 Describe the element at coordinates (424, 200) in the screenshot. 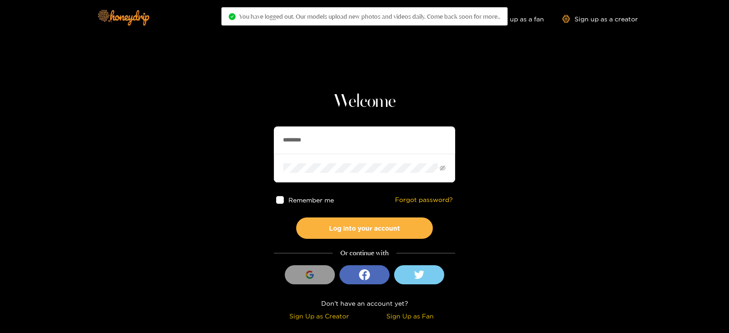

I see `a: Forgot password?` at that location.